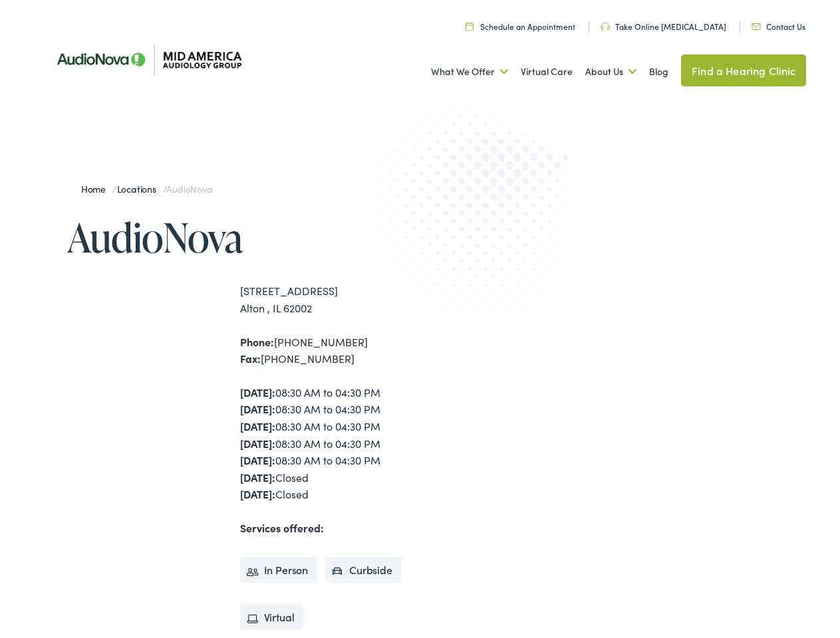  What do you see at coordinates (97, 188) in the screenshot?
I see `a: Home` at bounding box center [97, 188].